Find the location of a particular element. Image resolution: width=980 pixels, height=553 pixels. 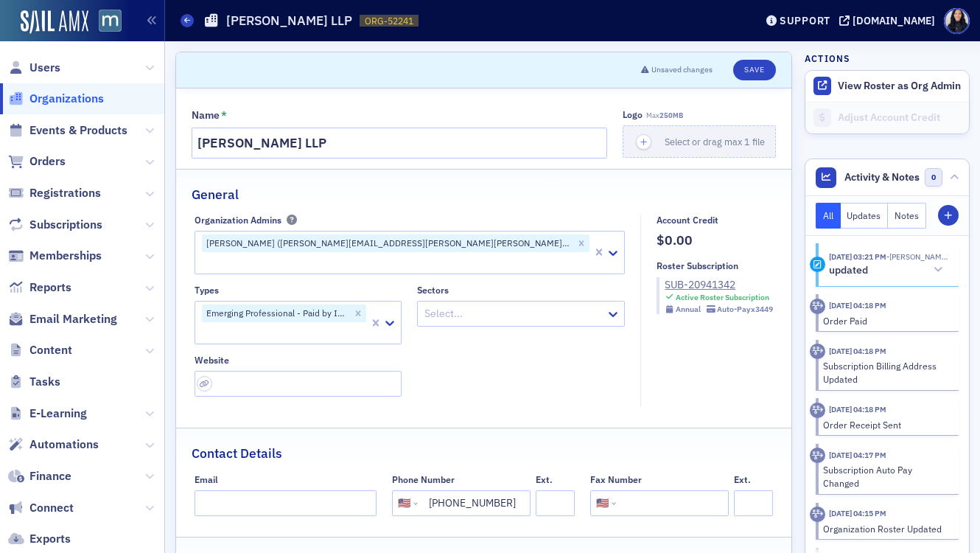

a: Connect is located at coordinates (40, 508).